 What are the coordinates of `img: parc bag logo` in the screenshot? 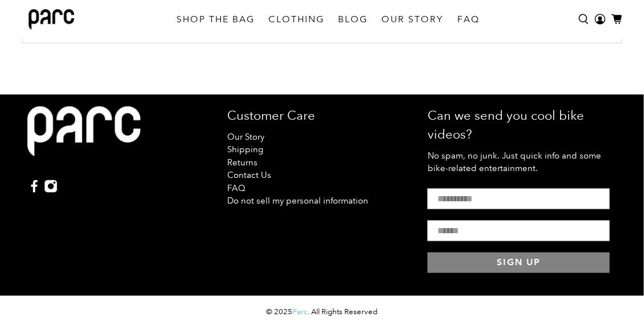 It's located at (52, 19).